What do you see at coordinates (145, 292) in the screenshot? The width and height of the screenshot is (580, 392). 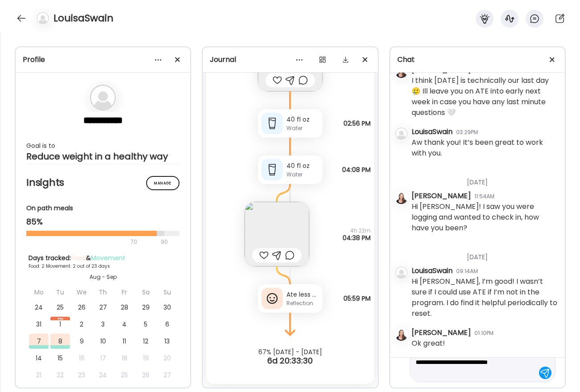 I see `div: Sa` at bounding box center [145, 292].